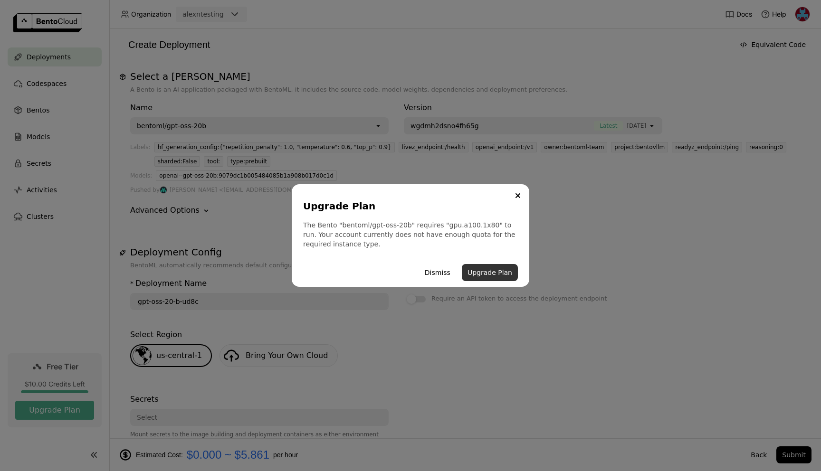 The height and width of the screenshot is (471, 821). I want to click on div: Upgrade Plan, so click(409, 206).